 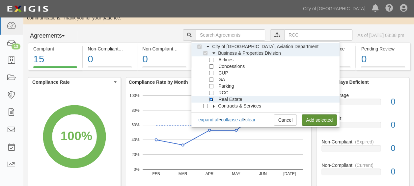 What do you see at coordinates (363, 118) in the screenshot?
I see `div: In Default` at bounding box center [363, 118].